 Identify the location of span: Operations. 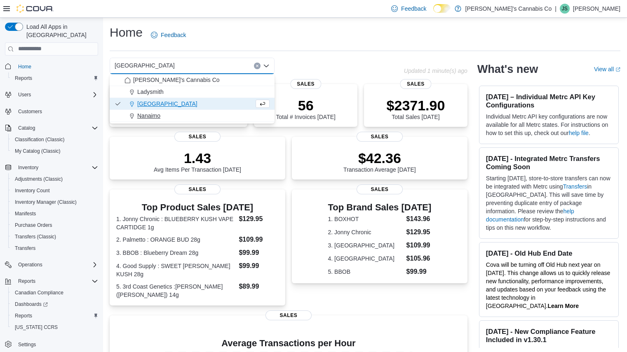
(56, 265).